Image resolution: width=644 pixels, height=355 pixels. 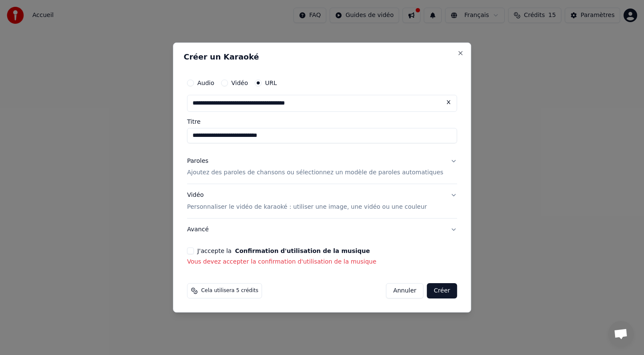 What do you see at coordinates (307, 202) in the screenshot?
I see `div: Vidéo` at bounding box center [307, 202].